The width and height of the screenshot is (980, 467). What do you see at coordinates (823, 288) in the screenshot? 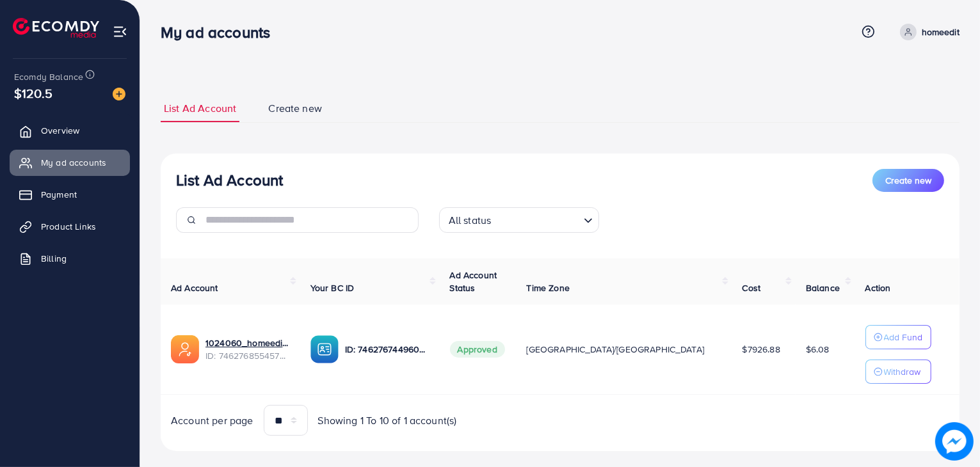
I see `span: Balance` at bounding box center [823, 288].